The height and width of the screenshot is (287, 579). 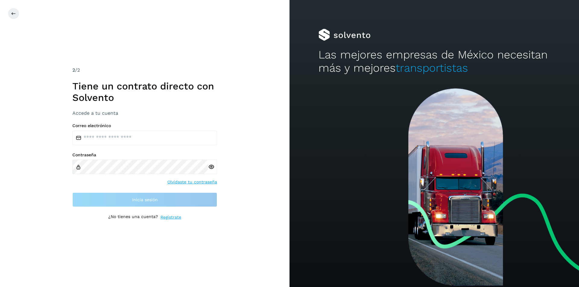 What do you see at coordinates (145, 92) in the screenshot?
I see `h1: Tiene un contrato directo con Solvento` at bounding box center [145, 92].